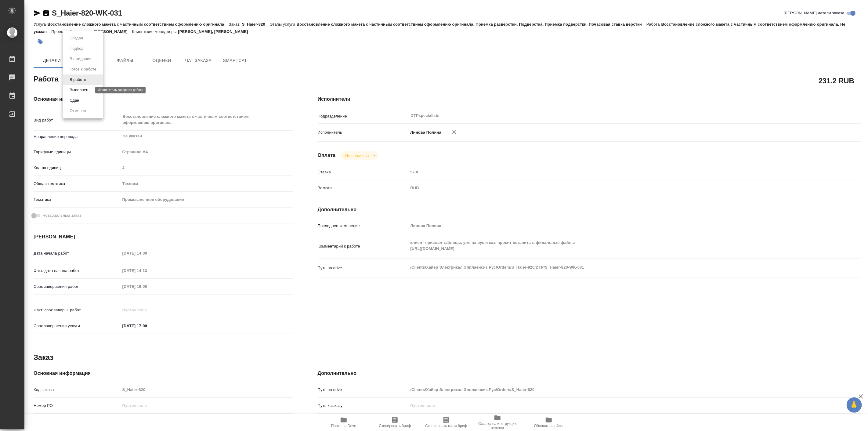 The height and width of the screenshot is (431, 868). What do you see at coordinates (76, 38) in the screenshot?
I see `button: Создан` at bounding box center [76, 38].